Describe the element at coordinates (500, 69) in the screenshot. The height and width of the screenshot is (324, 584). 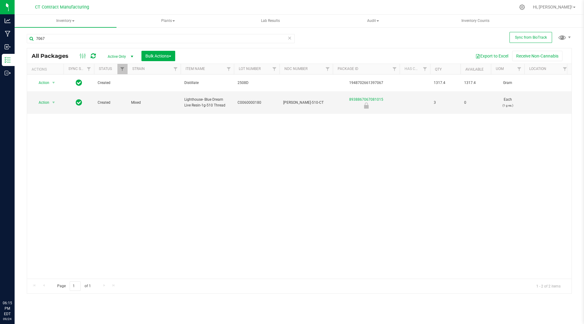
I see `a: UOM` at that location.